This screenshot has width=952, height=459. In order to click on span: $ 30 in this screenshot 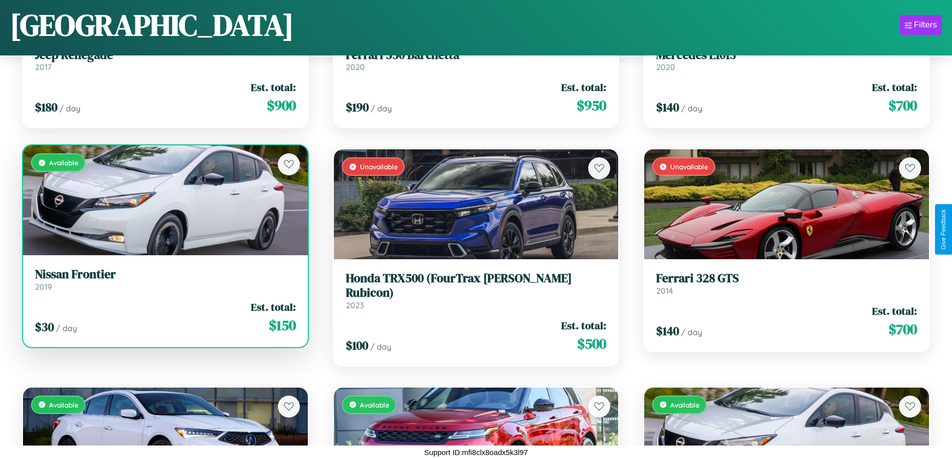, I will do `click(44, 327)`.